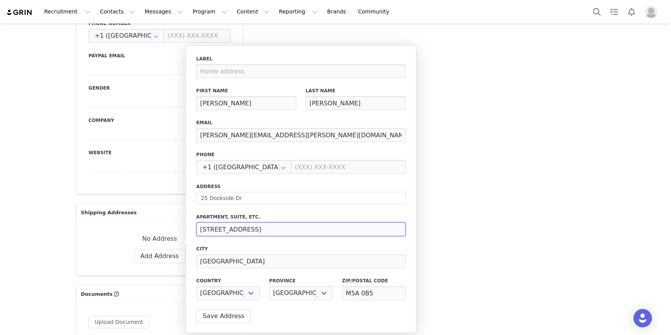 This screenshot has width=671, height=335. What do you see at coordinates (117, 12) in the screenshot?
I see `button: Contacts` at bounding box center [117, 12].